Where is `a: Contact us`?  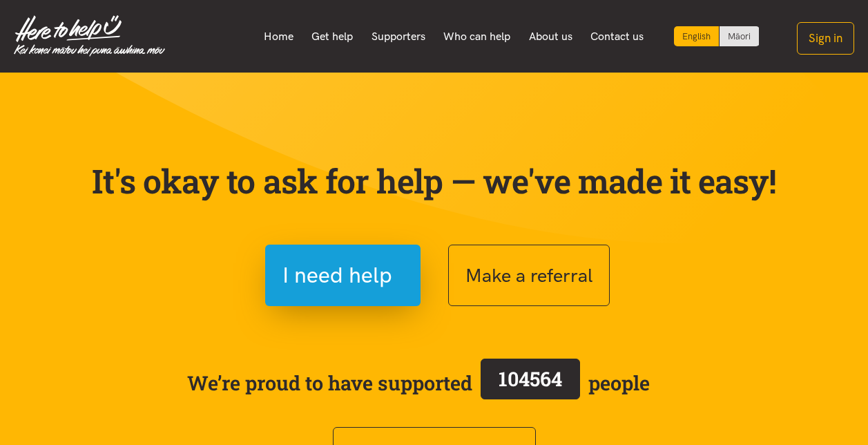 a: Contact us is located at coordinates (617, 36).